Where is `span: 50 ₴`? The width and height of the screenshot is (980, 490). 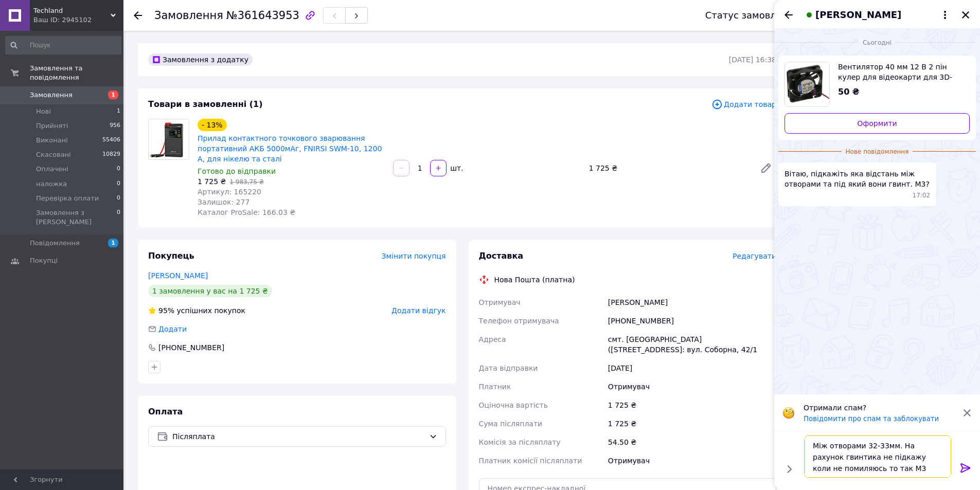 span: 50 ₴ is located at coordinates (849, 92).